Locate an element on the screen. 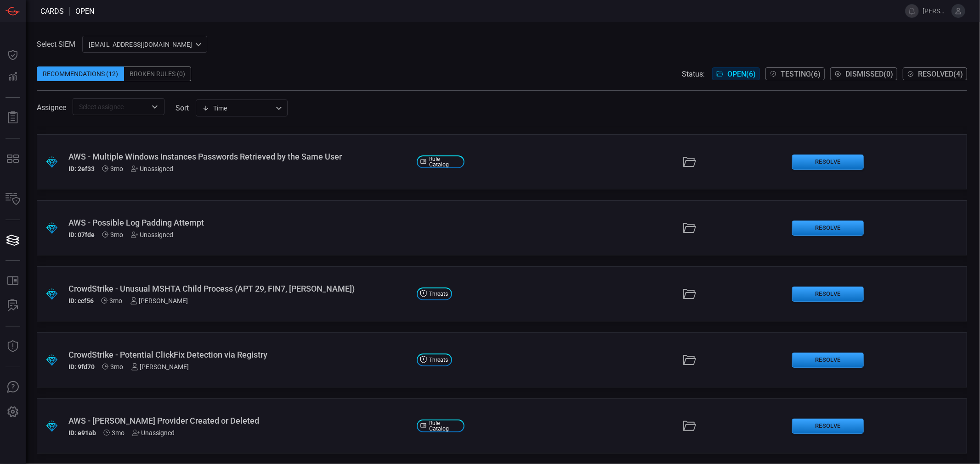 This screenshot has height=464, width=980. div: CrowdStrike - Unusual MSHTA Child Process (APT 29, FIN7, Muddy Waters) is located at coordinates (239, 289).